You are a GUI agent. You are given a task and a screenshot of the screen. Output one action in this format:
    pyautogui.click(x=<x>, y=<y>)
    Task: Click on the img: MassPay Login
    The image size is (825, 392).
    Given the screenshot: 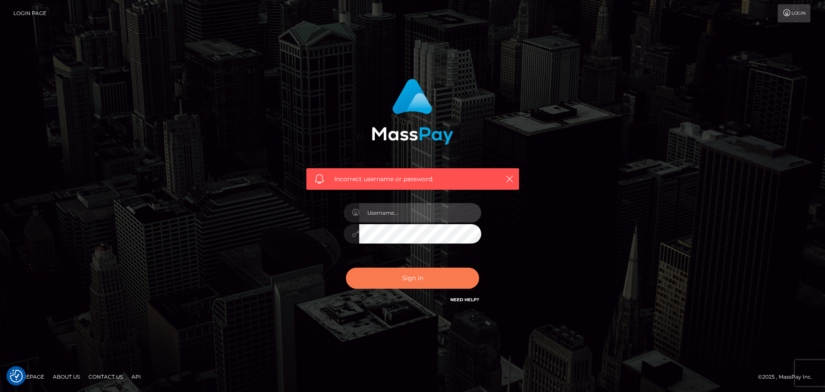 What is the action you would take?
    pyautogui.click(x=413, y=111)
    